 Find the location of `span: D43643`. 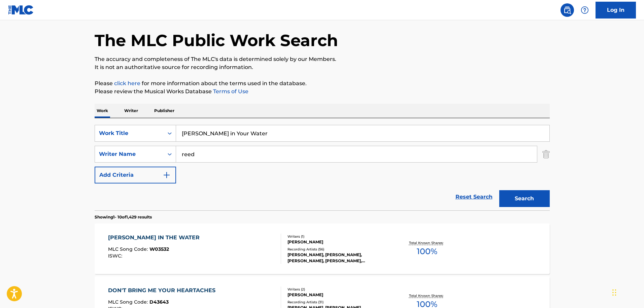

span: D43643 is located at coordinates (159, 302).